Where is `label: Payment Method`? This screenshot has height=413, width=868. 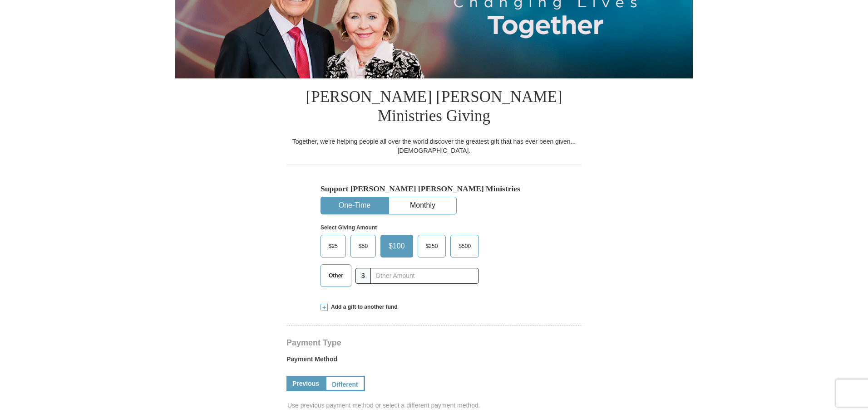 label: Payment Method is located at coordinates (434, 362).